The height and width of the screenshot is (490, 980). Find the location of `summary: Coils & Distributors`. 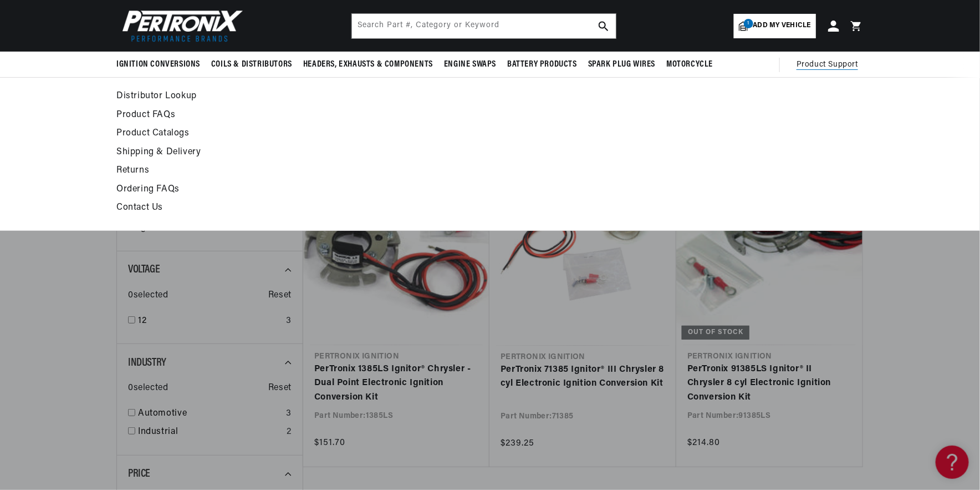

summary: Coils & Distributors is located at coordinates (252, 65).